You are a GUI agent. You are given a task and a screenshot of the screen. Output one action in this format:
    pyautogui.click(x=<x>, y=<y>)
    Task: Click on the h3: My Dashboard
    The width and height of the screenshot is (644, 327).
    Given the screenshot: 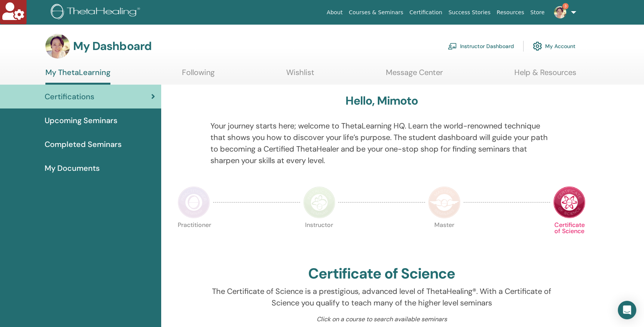 What is the action you would take?
    pyautogui.click(x=113, y=47)
    